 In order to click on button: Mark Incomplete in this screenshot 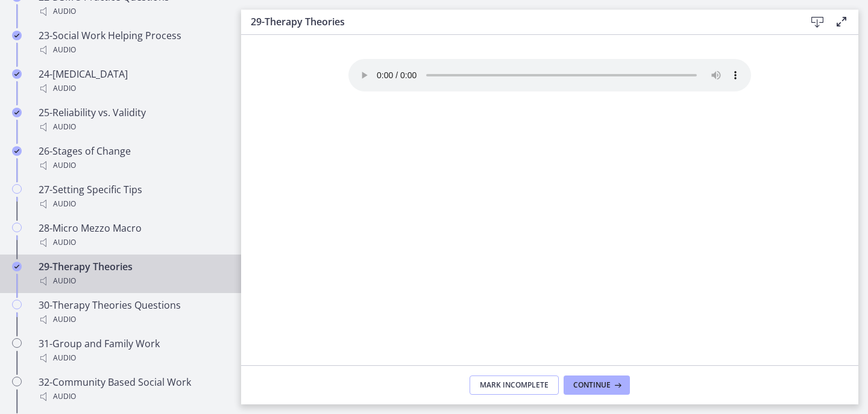, I will do `click(514, 386)`.